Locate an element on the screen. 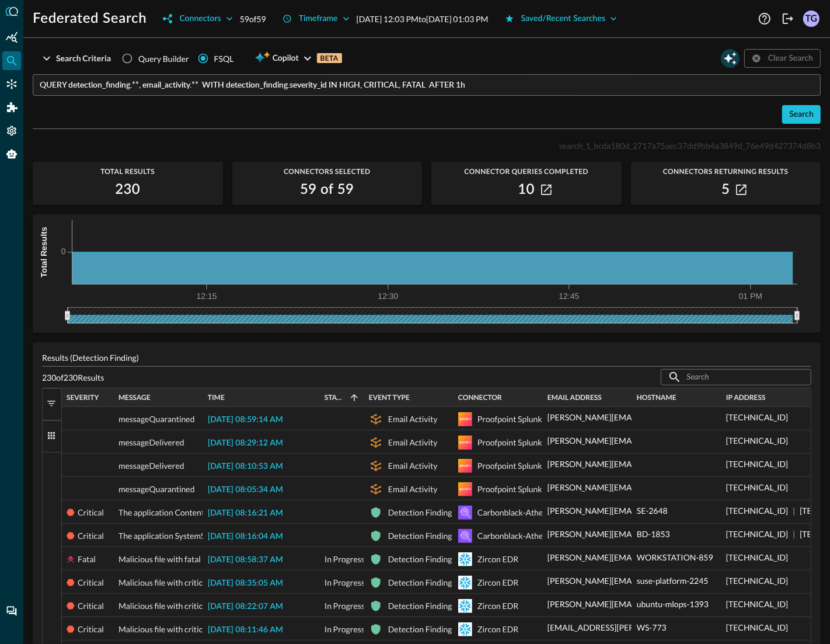  h2: 5 is located at coordinates (725, 190).